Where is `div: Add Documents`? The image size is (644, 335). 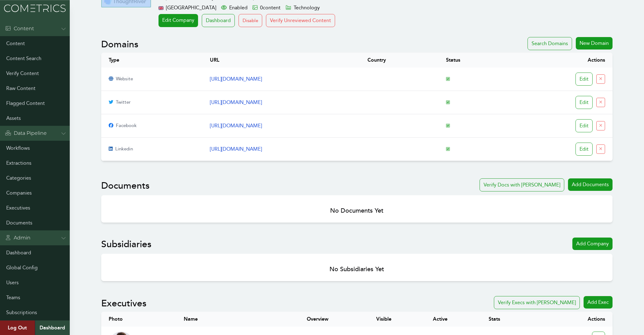
div: Add Documents is located at coordinates (590, 185).